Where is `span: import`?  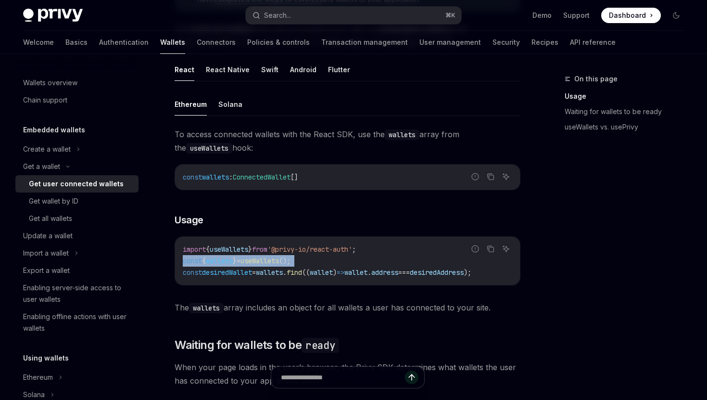 span: import is located at coordinates (194, 249).